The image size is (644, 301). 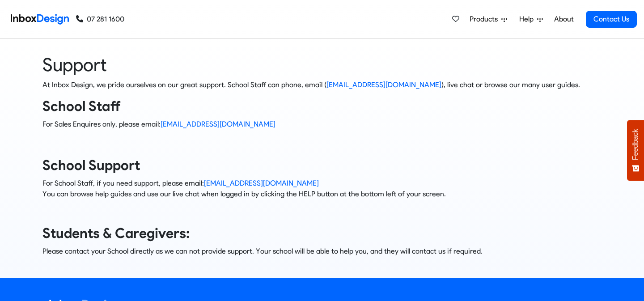 I want to click on span: Help, so click(x=529, y=19).